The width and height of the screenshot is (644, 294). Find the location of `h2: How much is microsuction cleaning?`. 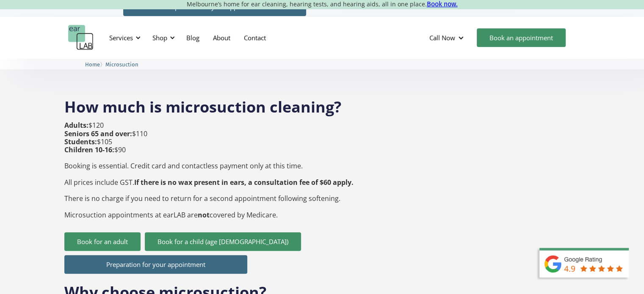

h2: How much is microsuction cleaning? is located at coordinates (322, 102).